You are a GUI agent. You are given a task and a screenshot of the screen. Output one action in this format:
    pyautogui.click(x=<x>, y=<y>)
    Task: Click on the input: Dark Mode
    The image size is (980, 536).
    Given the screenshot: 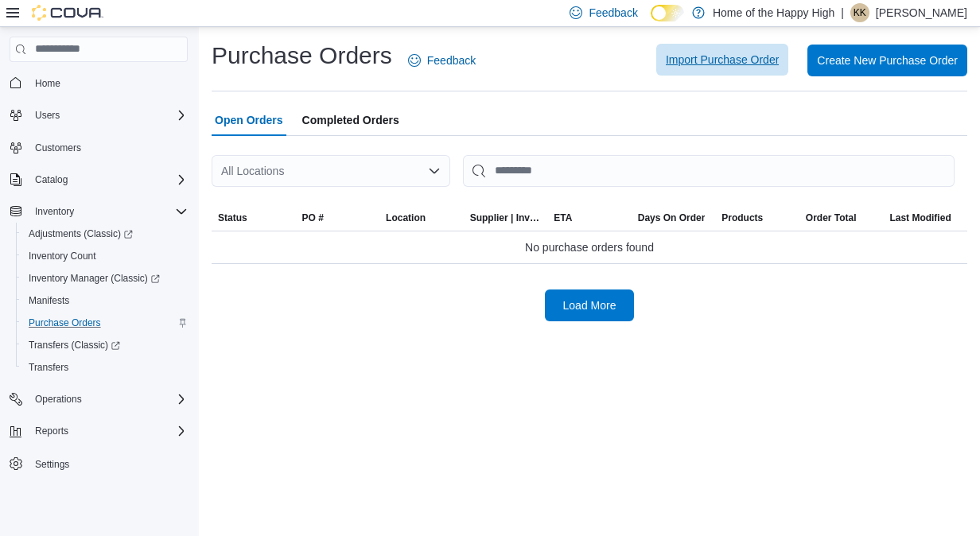 What is the action you would take?
    pyautogui.click(x=667, y=12)
    